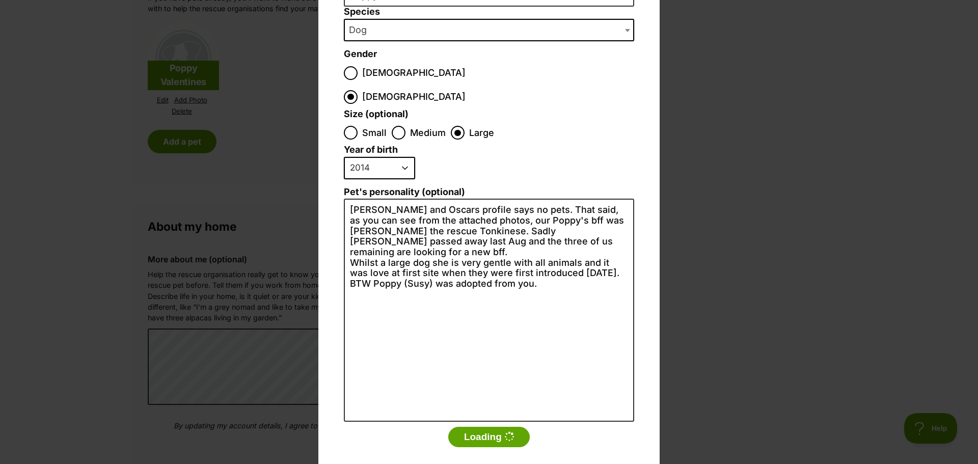 This screenshot has height=464, width=978. Describe the element at coordinates (489, 437) in the screenshot. I see `button: Loading` at that location.